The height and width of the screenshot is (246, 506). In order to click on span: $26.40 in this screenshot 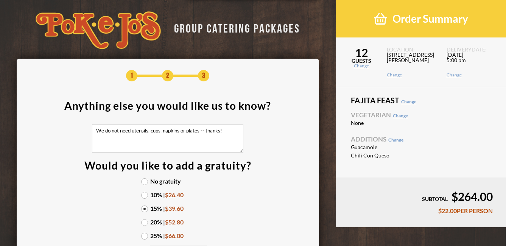, I will do `click(174, 195)`.